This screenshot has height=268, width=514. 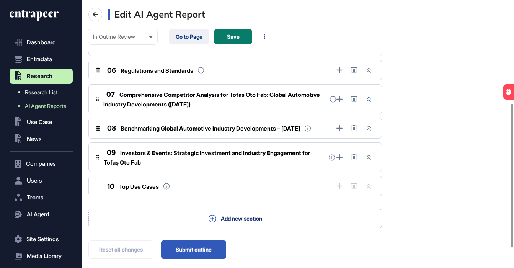 I want to click on span: Media Library, so click(x=44, y=256).